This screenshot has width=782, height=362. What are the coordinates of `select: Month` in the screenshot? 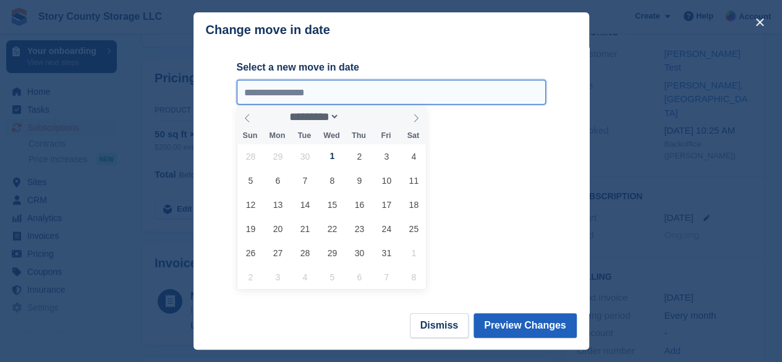 It's located at (312, 116).